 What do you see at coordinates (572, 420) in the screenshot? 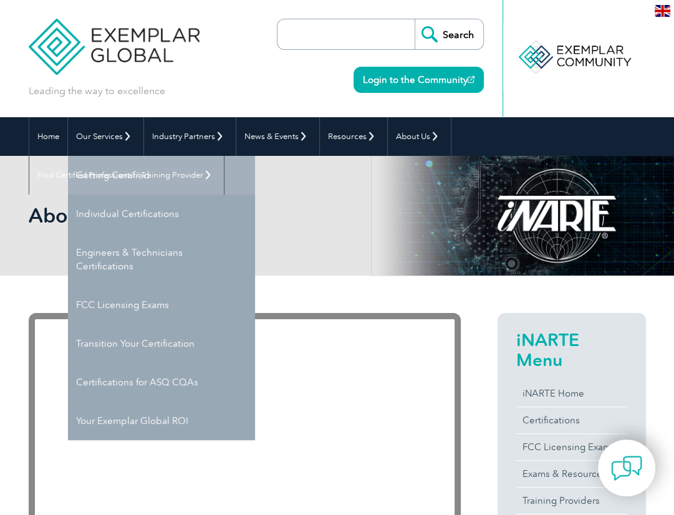
I see `a: Certifications` at bounding box center [572, 420].